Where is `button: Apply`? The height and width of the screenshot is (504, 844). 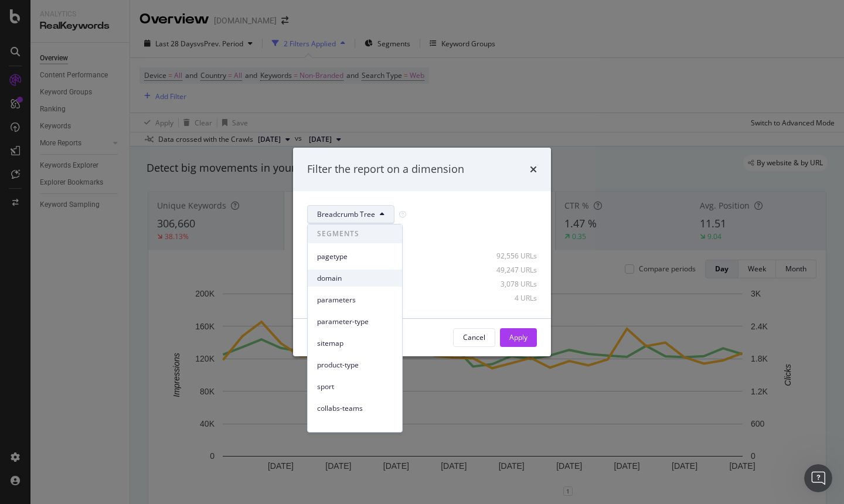
button: Apply is located at coordinates (518, 338).